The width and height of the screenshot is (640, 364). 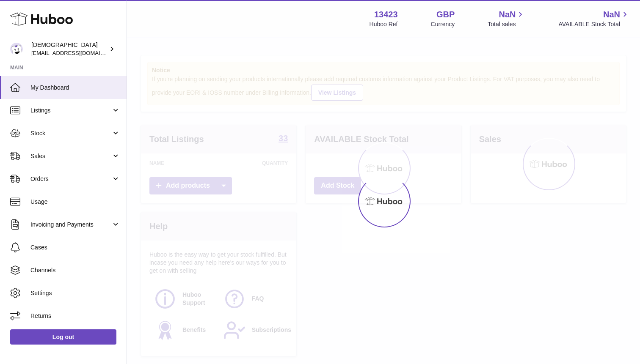 I want to click on span: Listings, so click(x=71, y=110).